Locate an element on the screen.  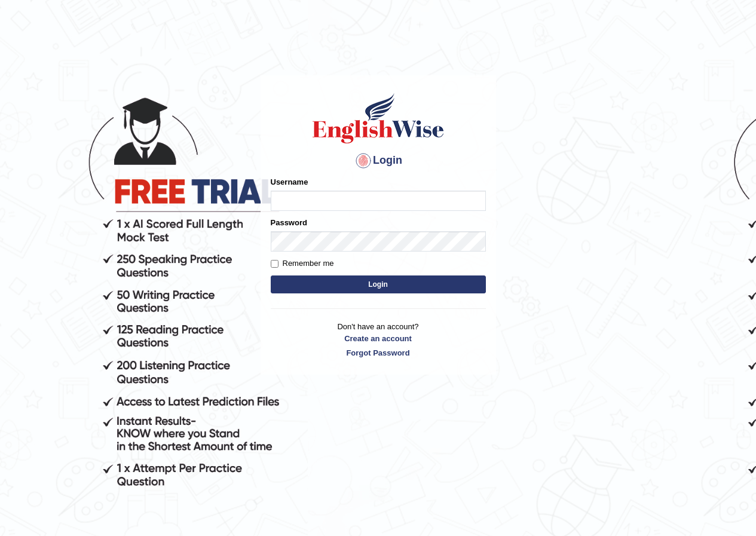
p: Don't have an account? is located at coordinates (378, 339).